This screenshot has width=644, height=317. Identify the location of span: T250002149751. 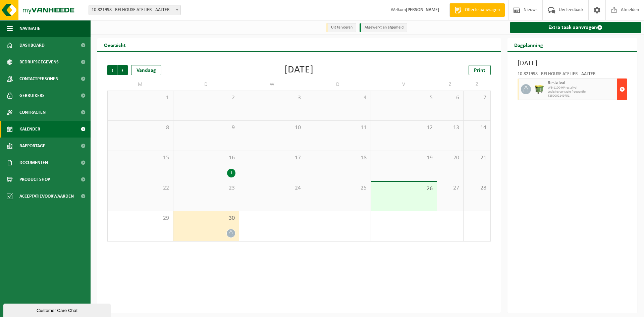
(582, 96).